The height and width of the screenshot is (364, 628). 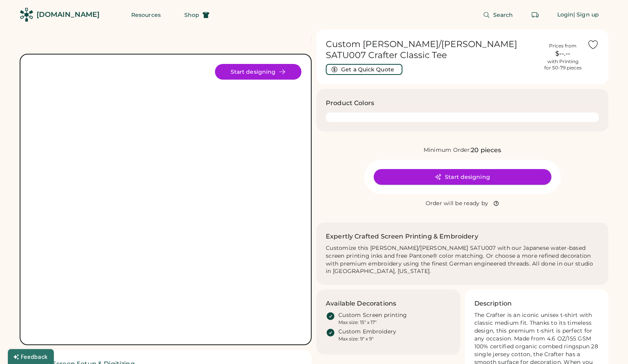 I want to click on h2: Expertly Crafted Screen Printing & Embroidery, so click(x=402, y=237).